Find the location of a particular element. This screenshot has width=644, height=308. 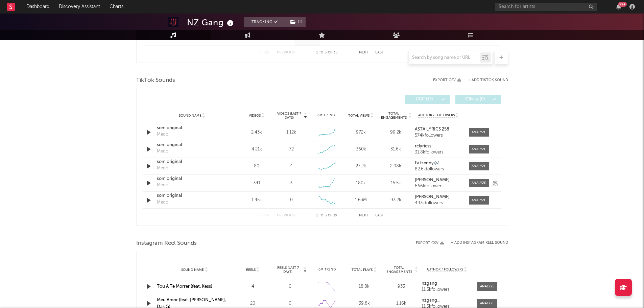

div: 72 is located at coordinates (292, 150).